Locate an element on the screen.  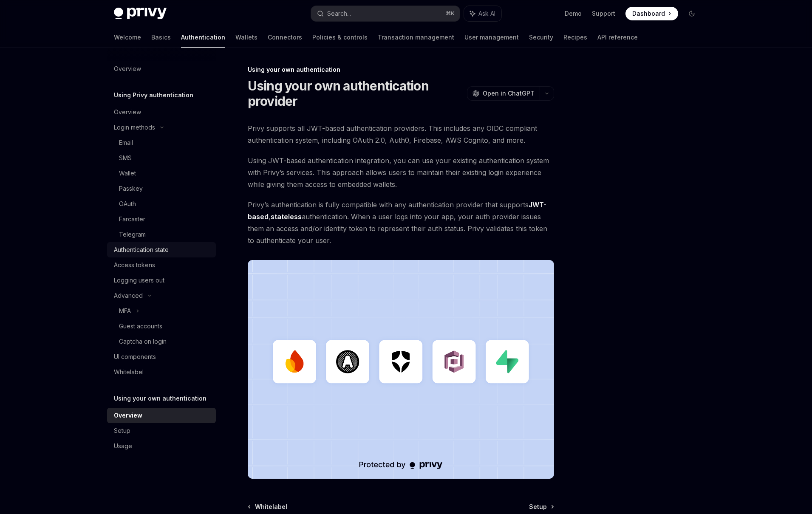
div: Whitelabel is located at coordinates (129, 372).